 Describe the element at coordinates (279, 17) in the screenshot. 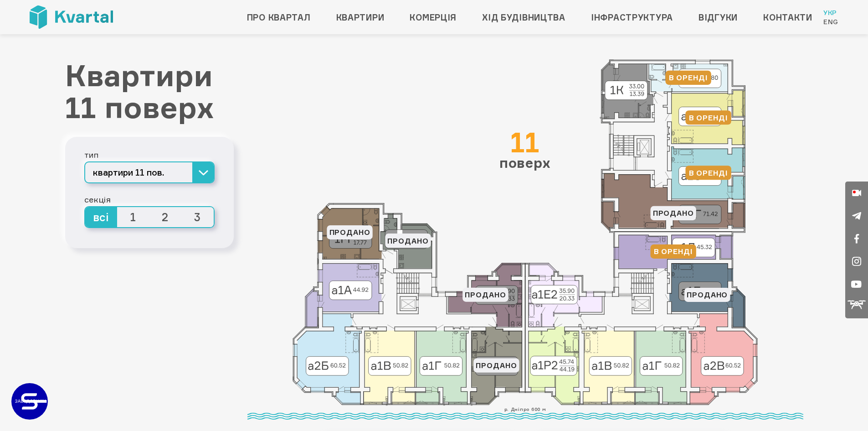

I see `a: Про квартал` at that location.